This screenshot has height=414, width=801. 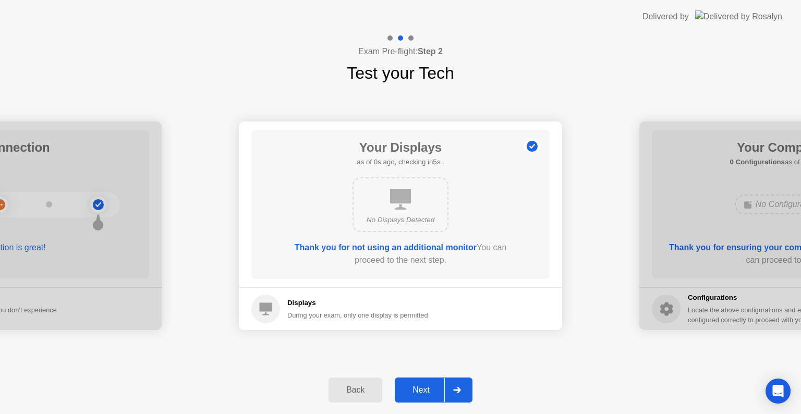 What do you see at coordinates (385, 247) in the screenshot?
I see `b: Thank you for not using an additional monitor` at bounding box center [385, 247].